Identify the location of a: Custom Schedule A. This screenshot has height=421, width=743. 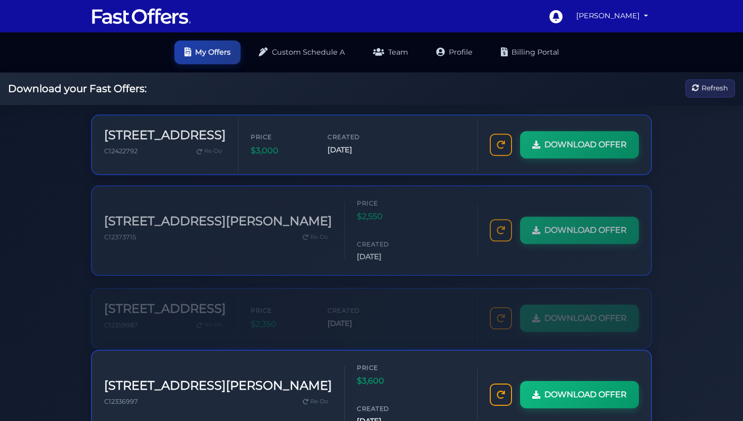
(302, 52).